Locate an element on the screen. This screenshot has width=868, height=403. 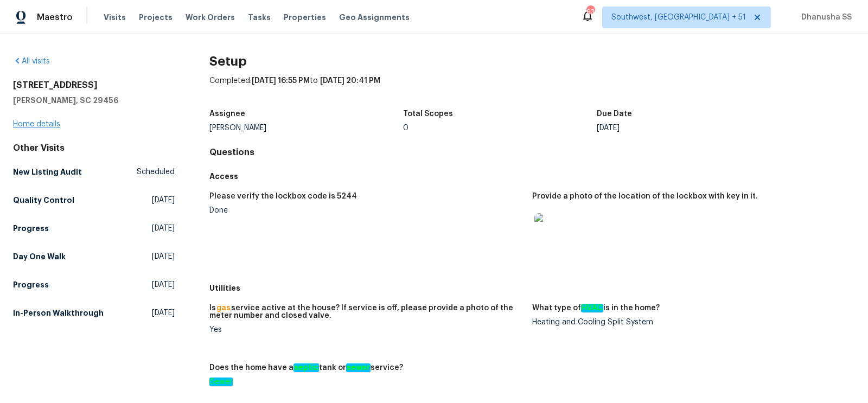
div: Heating and Cooling Split System is located at coordinates (689, 322).